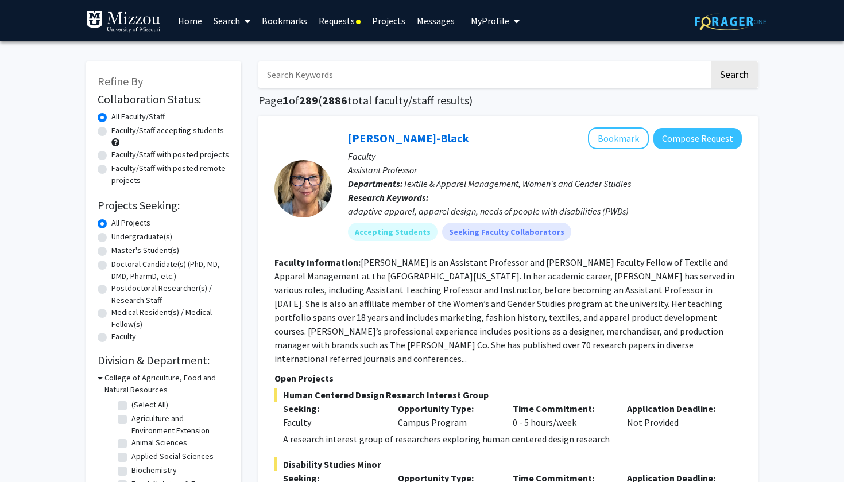 This screenshot has height=482, width=844. What do you see at coordinates (142, 237) in the screenshot?
I see `label: Undergraduate(s)` at bounding box center [142, 237].